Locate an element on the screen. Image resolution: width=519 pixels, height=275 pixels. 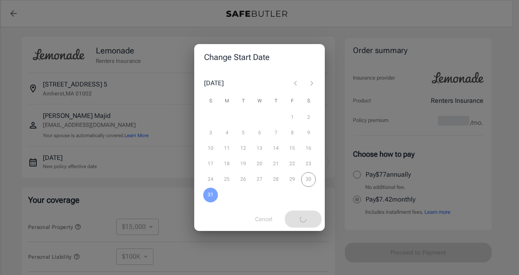
span: Sunday is located at coordinates (211, 101).